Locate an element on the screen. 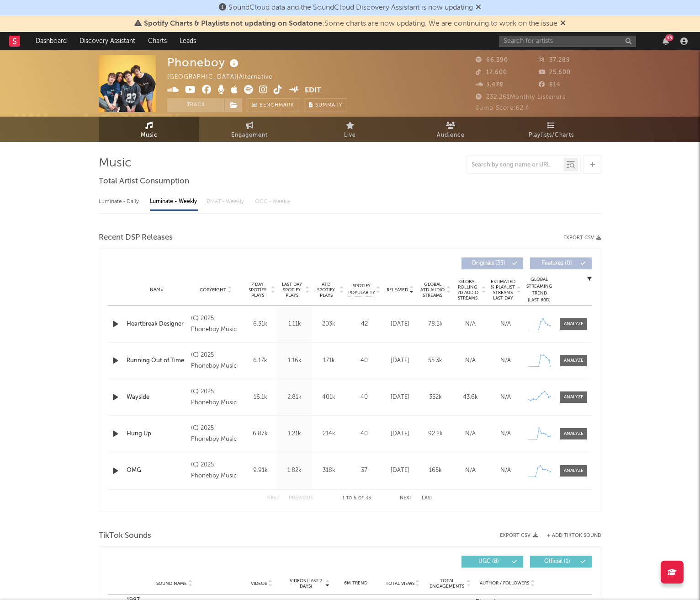 Image resolution: width=700 pixels, height=600 pixels. div: 6.87k is located at coordinates (261, 434).